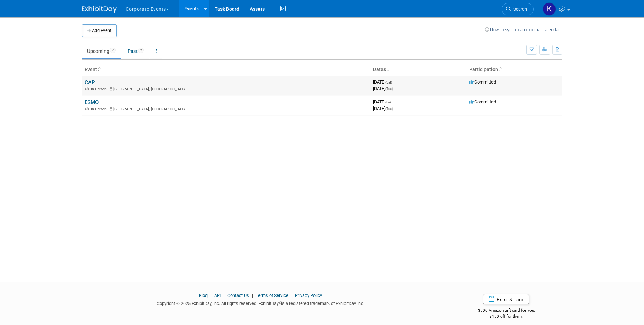  What do you see at coordinates (92, 102) in the screenshot?
I see `a: ESMO` at bounding box center [92, 102].